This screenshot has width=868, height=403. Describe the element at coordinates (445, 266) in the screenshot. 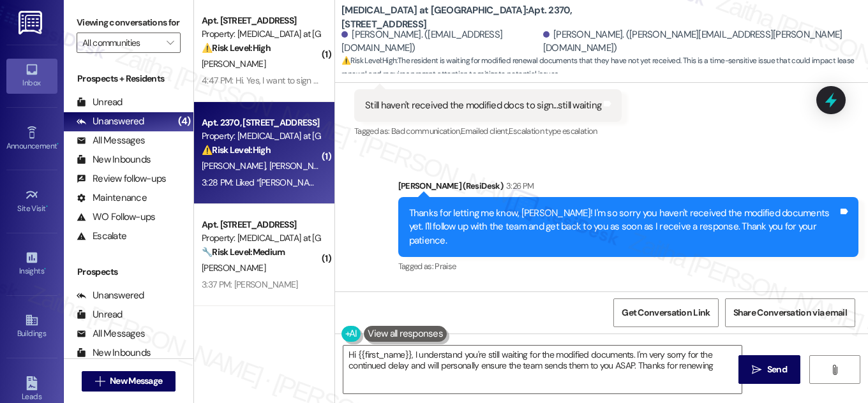

I see `span: Praise` at that location.